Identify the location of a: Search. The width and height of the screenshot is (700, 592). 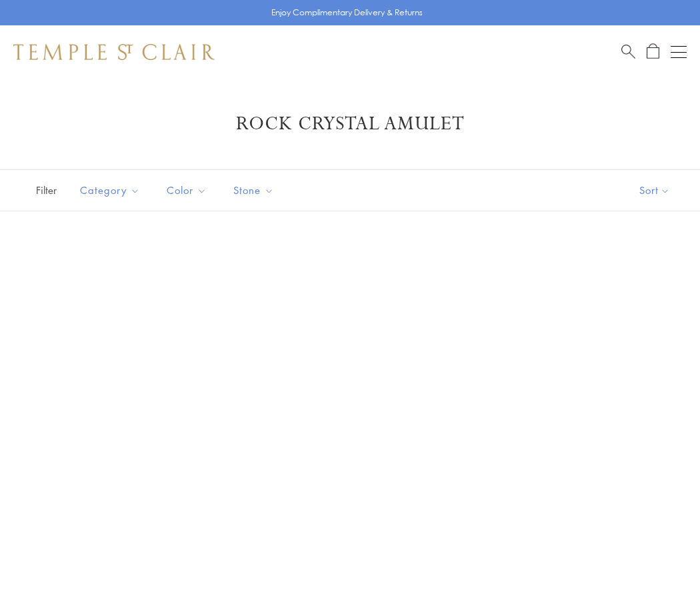
(628, 51).